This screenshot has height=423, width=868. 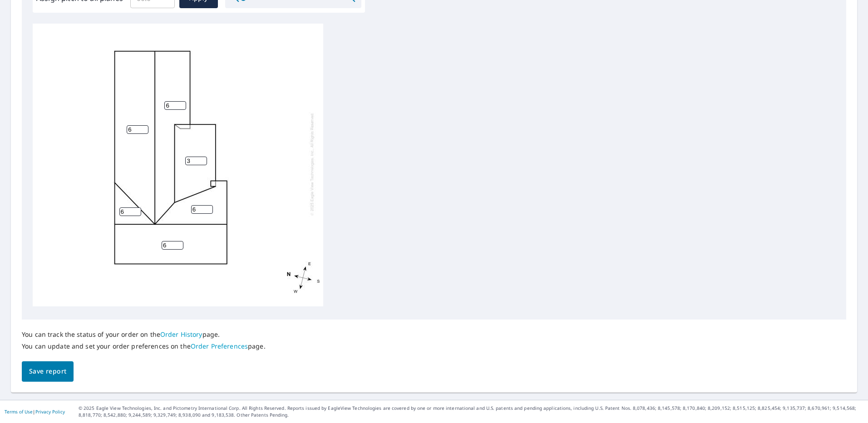 I want to click on p: © 2025 Eagle View Technologies, Inc. and Pictometry International Corp. All Rights Reserved. Repo..., so click(x=471, y=412).